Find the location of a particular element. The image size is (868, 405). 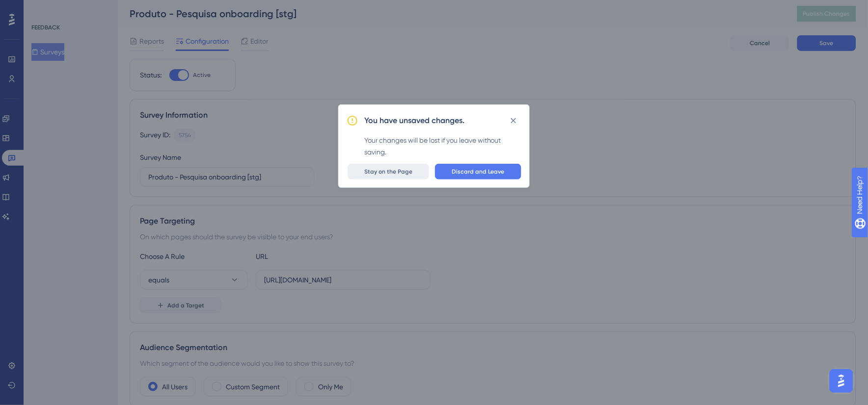

span: Stay on the Page is located at coordinates (388, 172).